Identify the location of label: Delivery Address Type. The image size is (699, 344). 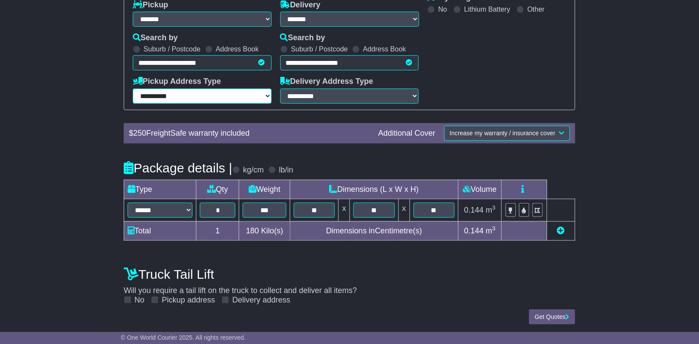
(327, 82).